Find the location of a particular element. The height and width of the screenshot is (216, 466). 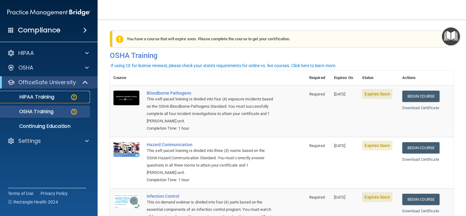

p: OSHA is located at coordinates (26, 68).